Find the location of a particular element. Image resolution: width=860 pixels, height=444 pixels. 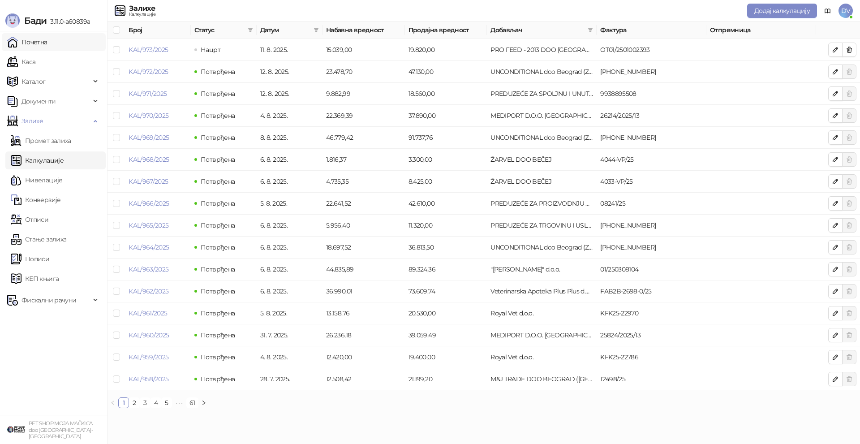

td: 8.425,00 is located at coordinates (446, 181).